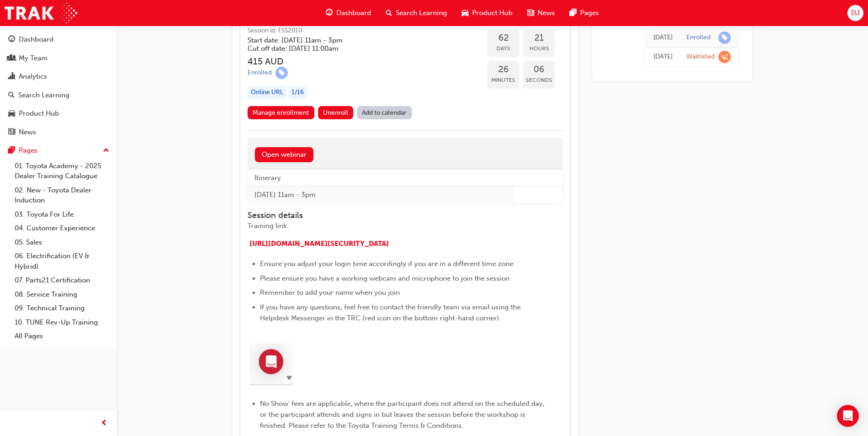  What do you see at coordinates (62, 336) in the screenshot?
I see `a: All Pages` at bounding box center [62, 336].